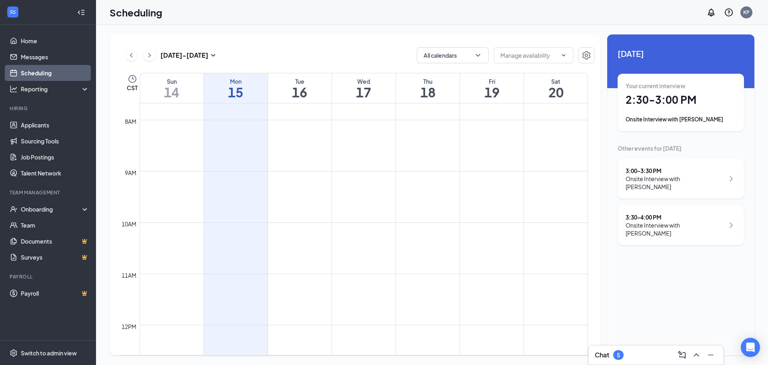 This screenshot has height=365, width=768. What do you see at coordinates (697, 355) in the screenshot?
I see `button: ChevronUp` at bounding box center [697, 355].